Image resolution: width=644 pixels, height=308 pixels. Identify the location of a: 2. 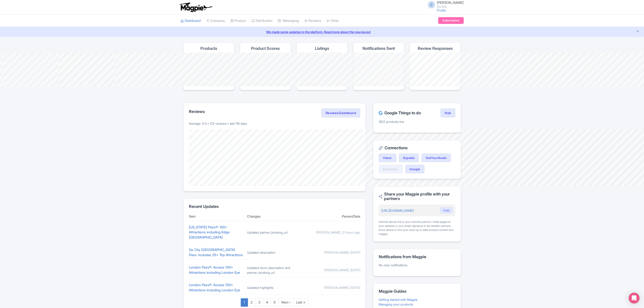
(252, 303).